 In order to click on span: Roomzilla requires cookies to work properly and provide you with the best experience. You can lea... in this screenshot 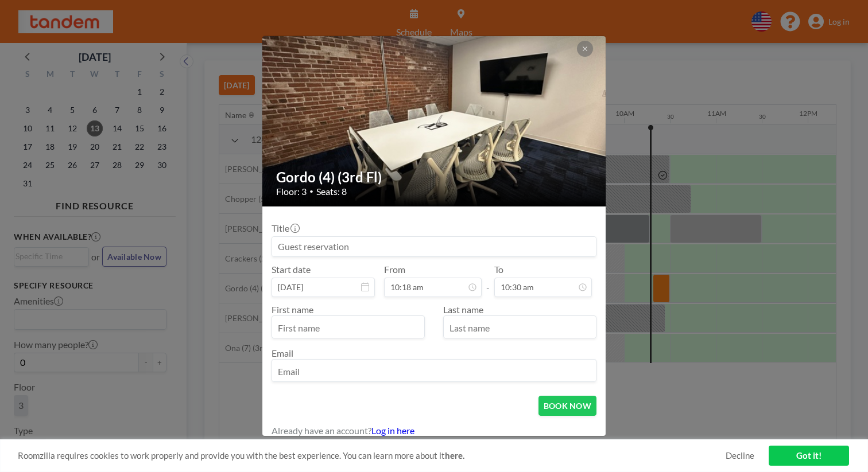, I will do `click(372, 455)`.